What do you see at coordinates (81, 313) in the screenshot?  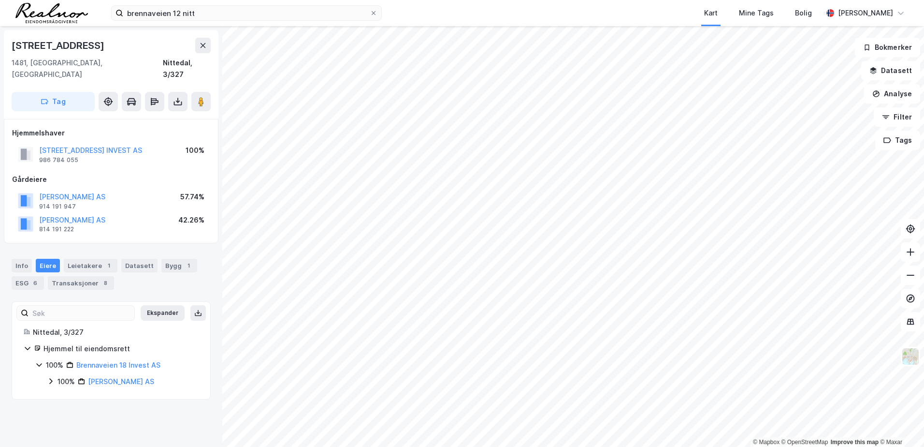 I see `input: Søk` at bounding box center [81, 313].